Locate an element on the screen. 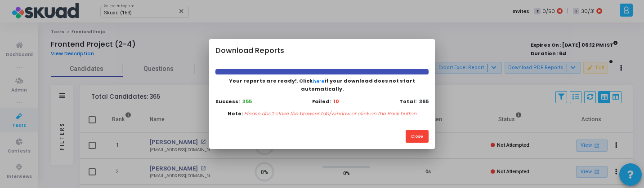  b: Total: is located at coordinates (408, 101).